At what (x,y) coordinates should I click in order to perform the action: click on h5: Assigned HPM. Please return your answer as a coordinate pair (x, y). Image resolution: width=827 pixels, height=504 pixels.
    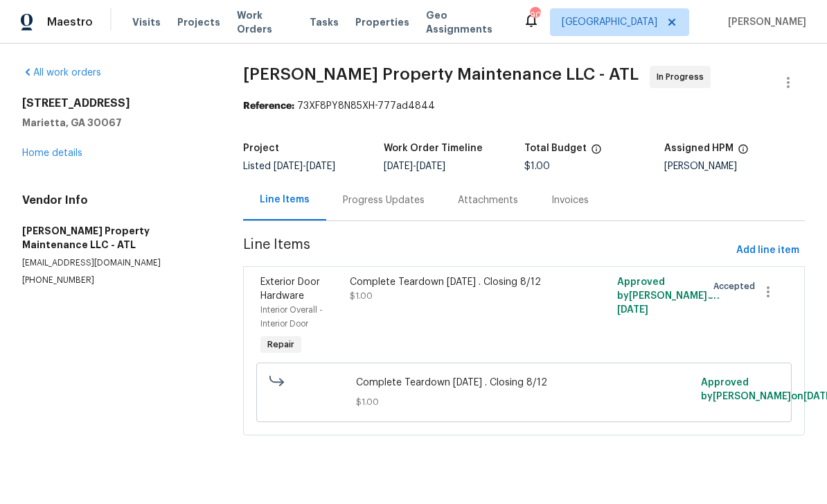
    Looking at the image, I should click on (699, 148).